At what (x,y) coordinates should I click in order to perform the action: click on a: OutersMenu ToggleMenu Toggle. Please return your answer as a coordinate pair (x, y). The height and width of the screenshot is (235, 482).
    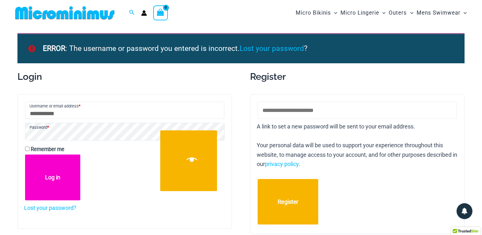
    Looking at the image, I should click on (401, 13).